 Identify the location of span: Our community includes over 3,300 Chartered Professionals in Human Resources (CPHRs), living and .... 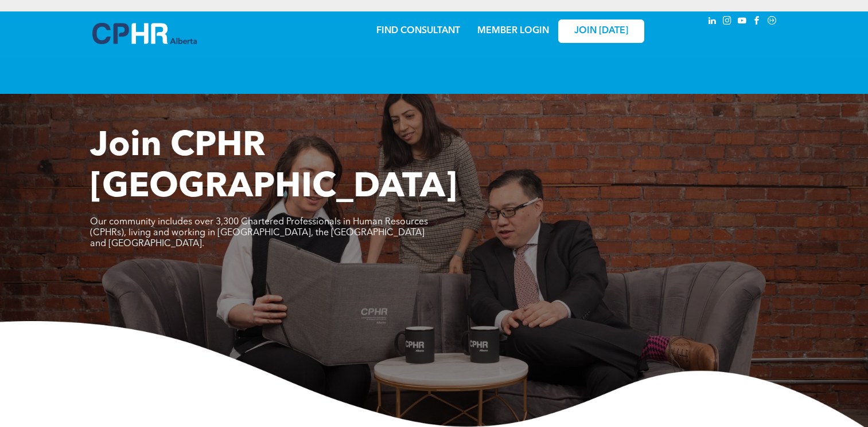
(258, 233).